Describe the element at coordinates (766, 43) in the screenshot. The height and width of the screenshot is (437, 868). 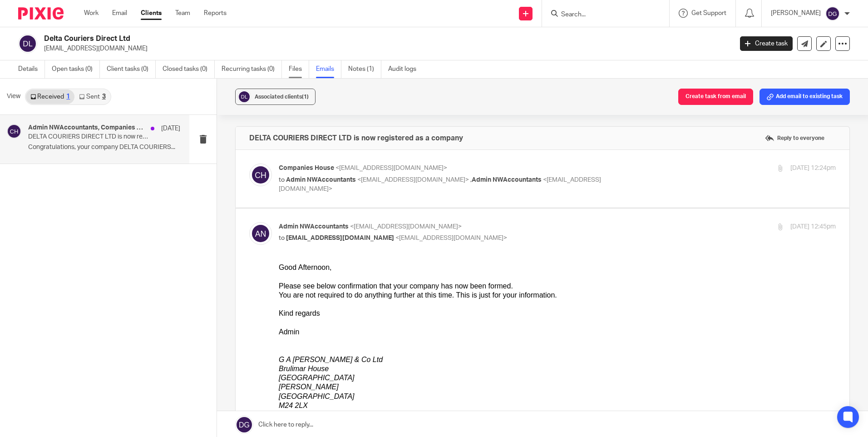
I see `a: Create task` at that location.